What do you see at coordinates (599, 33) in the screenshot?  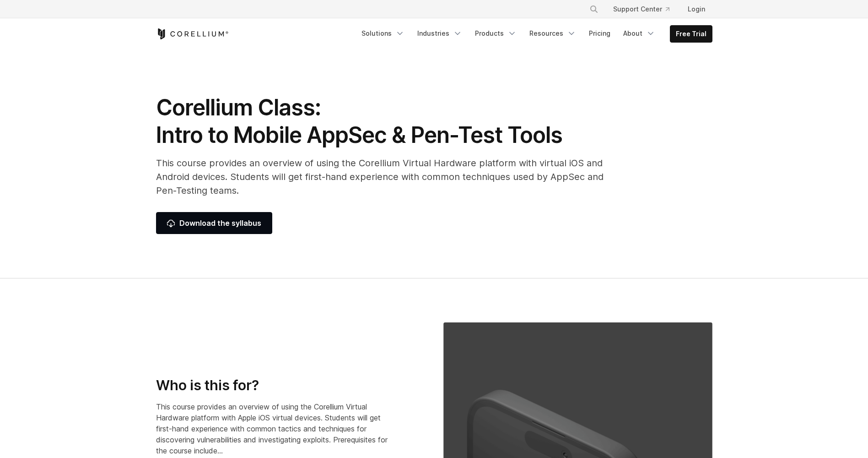 I see `a: Pricing` at bounding box center [599, 33].